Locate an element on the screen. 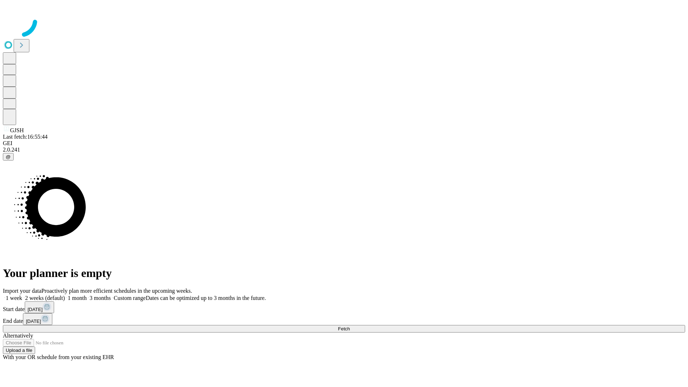  div: GEI is located at coordinates (344, 143).